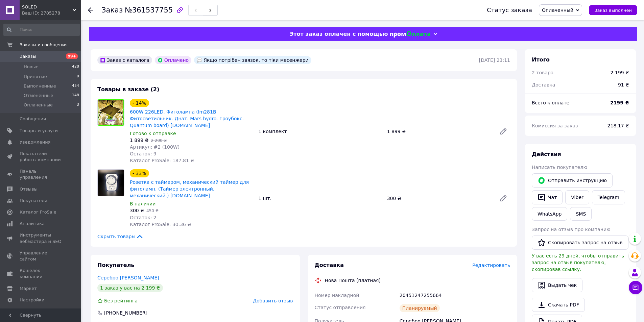 The image size is (644, 322). Describe the element at coordinates (320, 198) in the screenshot. I see `div: 1 шт.` at that location.